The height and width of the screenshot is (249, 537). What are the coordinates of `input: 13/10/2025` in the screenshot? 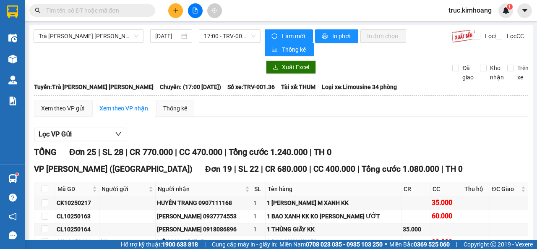 It's located at (167, 36).